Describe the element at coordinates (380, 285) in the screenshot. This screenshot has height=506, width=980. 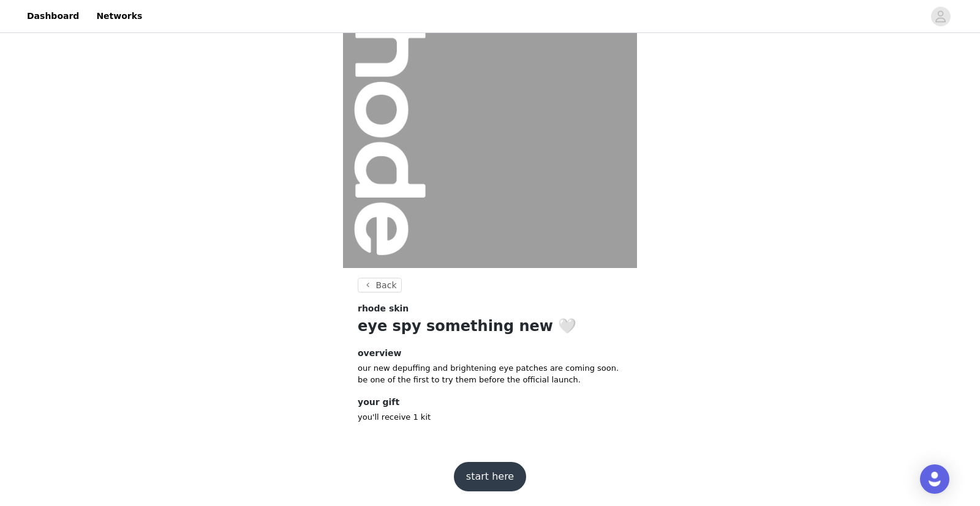
I see `button: Back` at that location.